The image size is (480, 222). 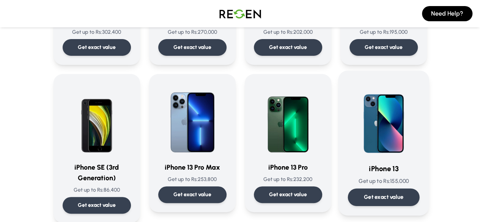 What do you see at coordinates (288, 168) in the screenshot?
I see `h3: iPhone 13 Pro` at bounding box center [288, 168].